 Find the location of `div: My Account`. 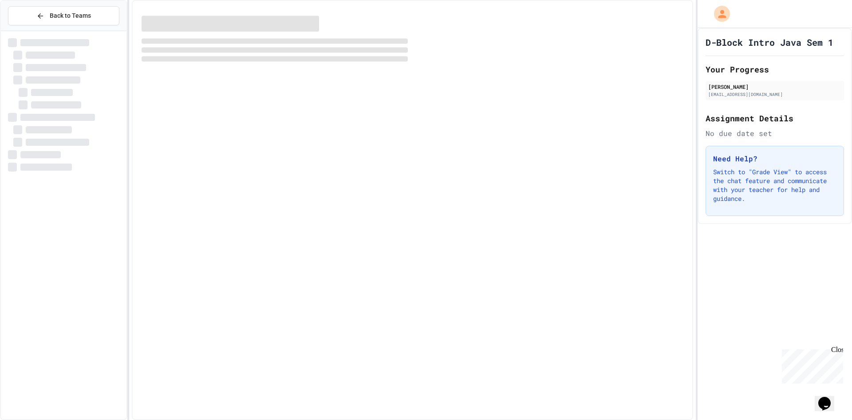

div: My Account is located at coordinates (719, 14).